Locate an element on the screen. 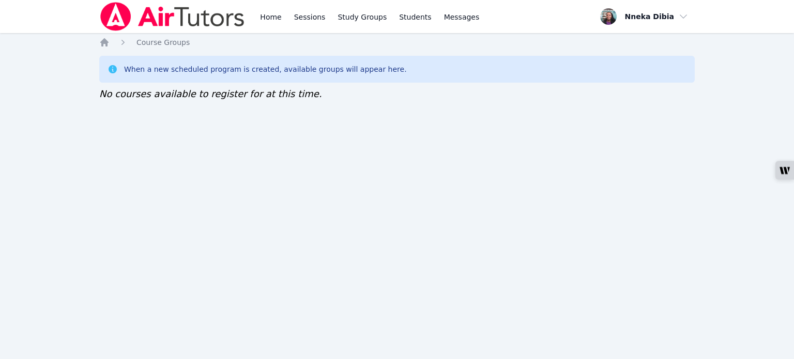  span: Messages is located at coordinates (462, 17).